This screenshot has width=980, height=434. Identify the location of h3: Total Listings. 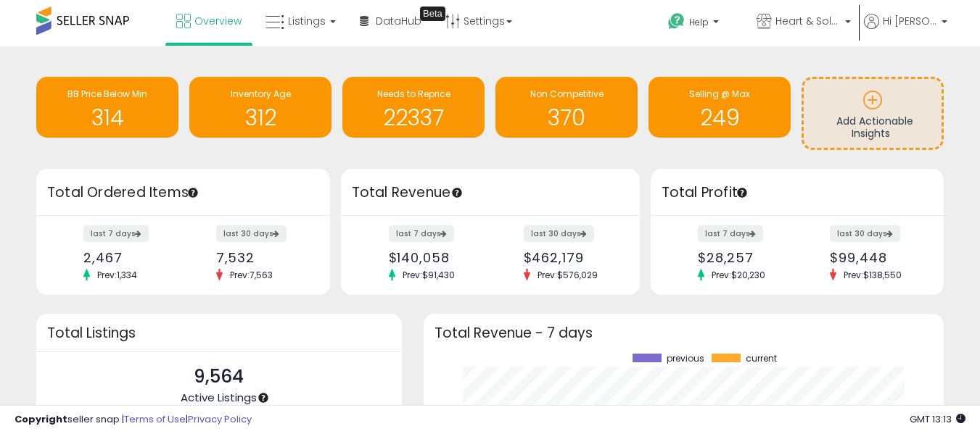
(219, 333).